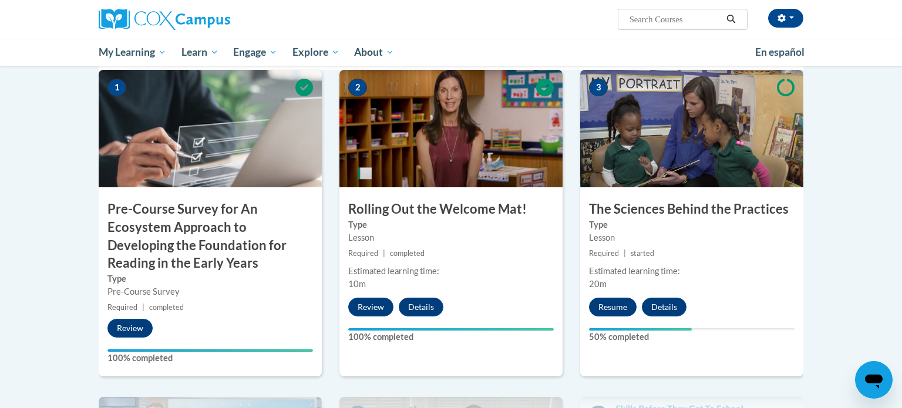 The height and width of the screenshot is (408, 902). Describe the element at coordinates (357, 283) in the screenshot. I see `span: 10m` at that location.